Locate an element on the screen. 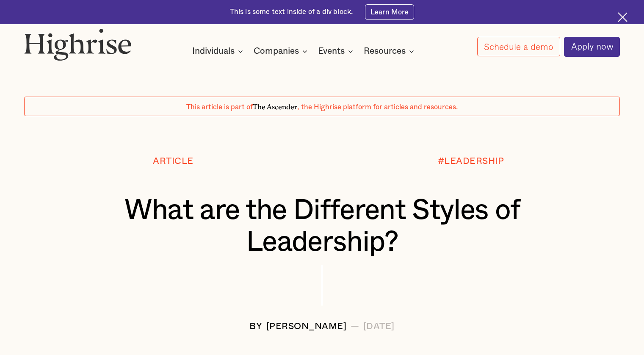  span: This article is part of is located at coordinates (219, 107).